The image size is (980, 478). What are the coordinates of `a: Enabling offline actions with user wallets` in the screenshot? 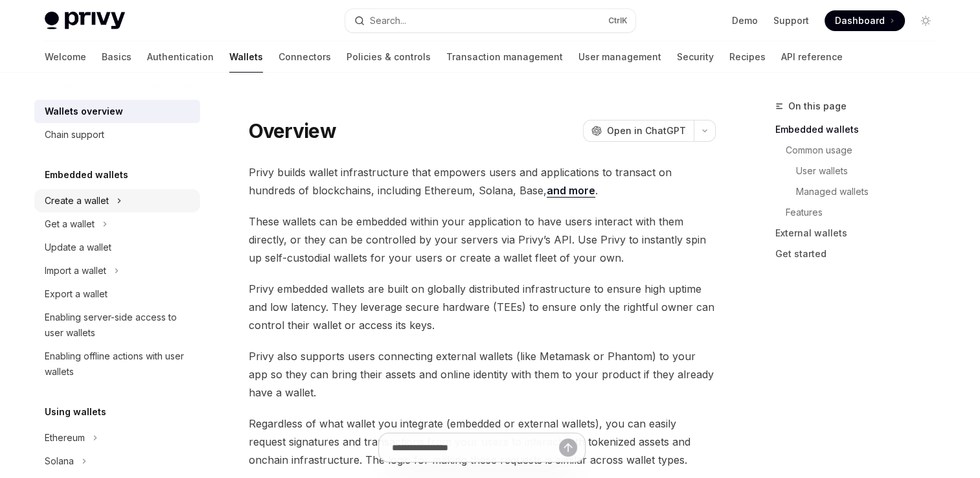 It's located at (117, 364).